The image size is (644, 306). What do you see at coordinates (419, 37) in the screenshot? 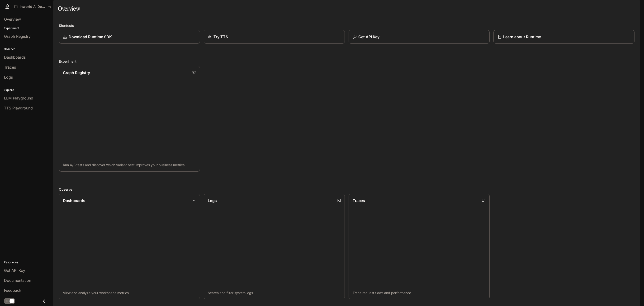
I see `button: Get API Key` at bounding box center [419, 37].